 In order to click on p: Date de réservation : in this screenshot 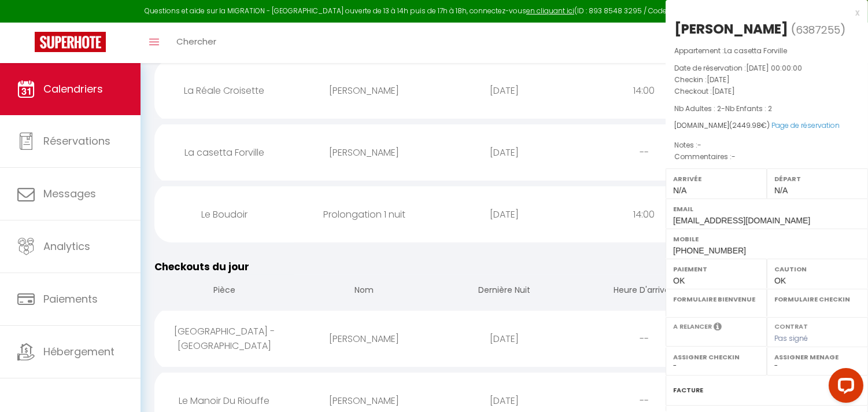, I will do `click(767, 68)`.